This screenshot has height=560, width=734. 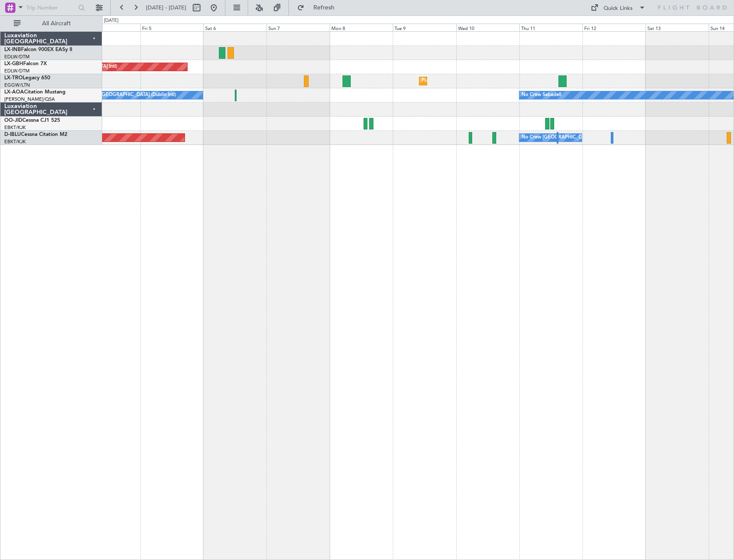 I want to click on span: LX-GBH, so click(x=14, y=64).